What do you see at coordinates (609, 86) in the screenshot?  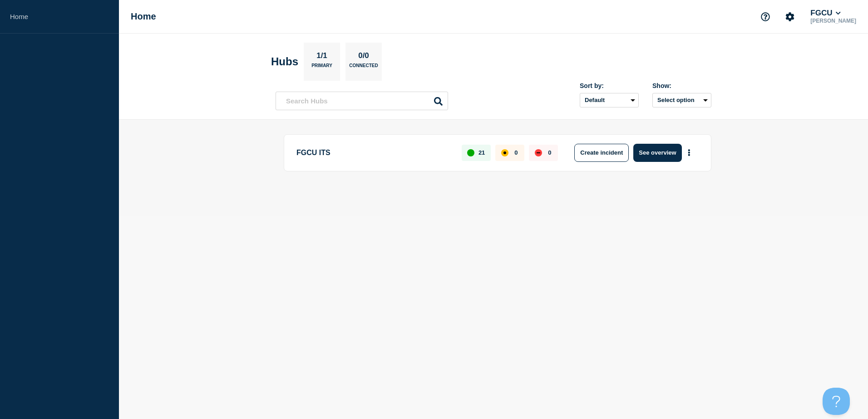 I see `div: Sort by:` at bounding box center [609, 86].